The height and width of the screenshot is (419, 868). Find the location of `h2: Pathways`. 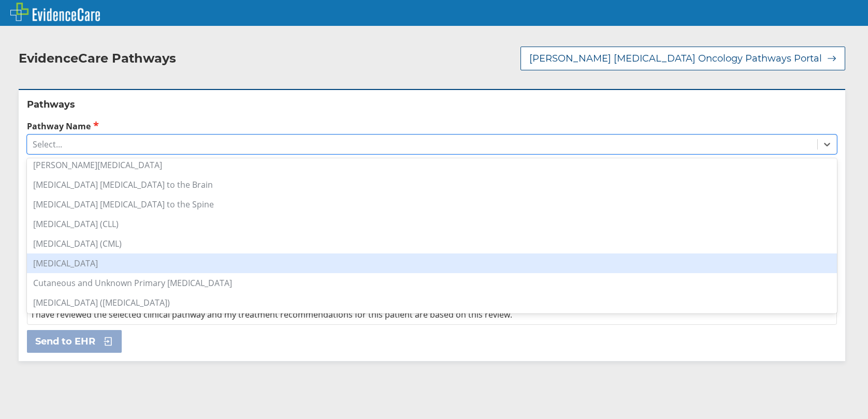

h2: Pathways is located at coordinates (432, 104).